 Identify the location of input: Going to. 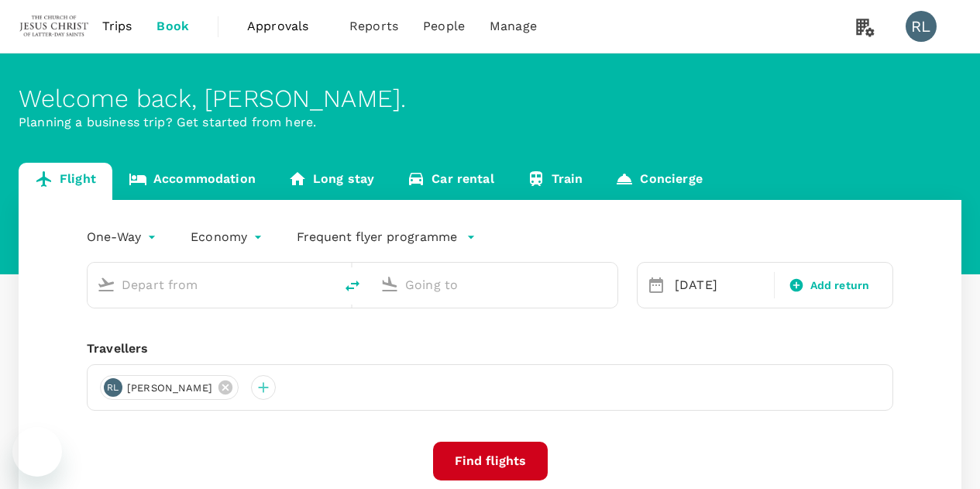
(495, 284).